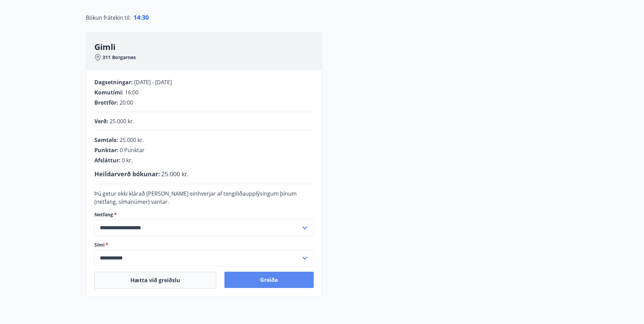 The width and height of the screenshot is (644, 324). What do you see at coordinates (107, 160) in the screenshot?
I see `span: Afsláttur :` at bounding box center [107, 160].